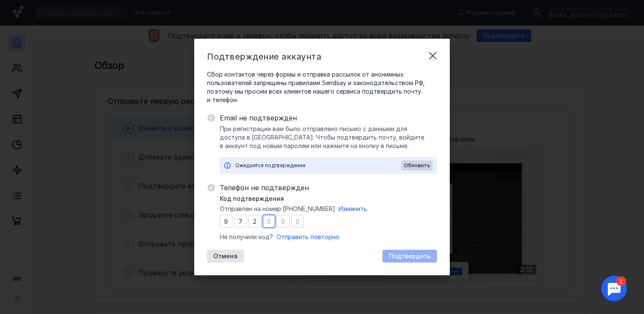 The height and width of the screenshot is (314, 644). I want to click on span: Отправить повторно, so click(308, 236).